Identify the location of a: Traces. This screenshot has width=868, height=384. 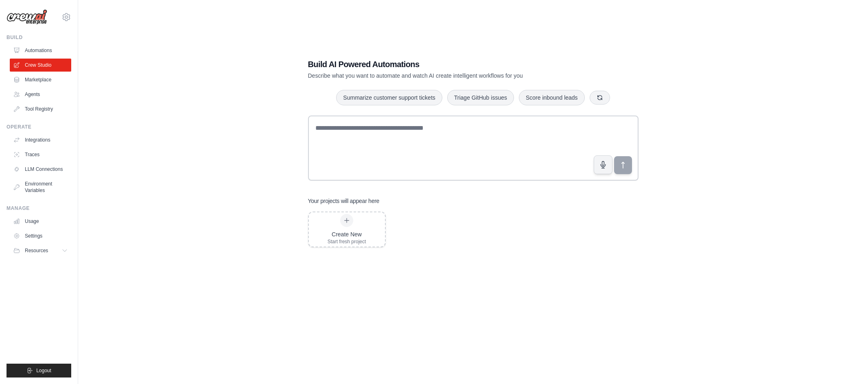
(40, 155).